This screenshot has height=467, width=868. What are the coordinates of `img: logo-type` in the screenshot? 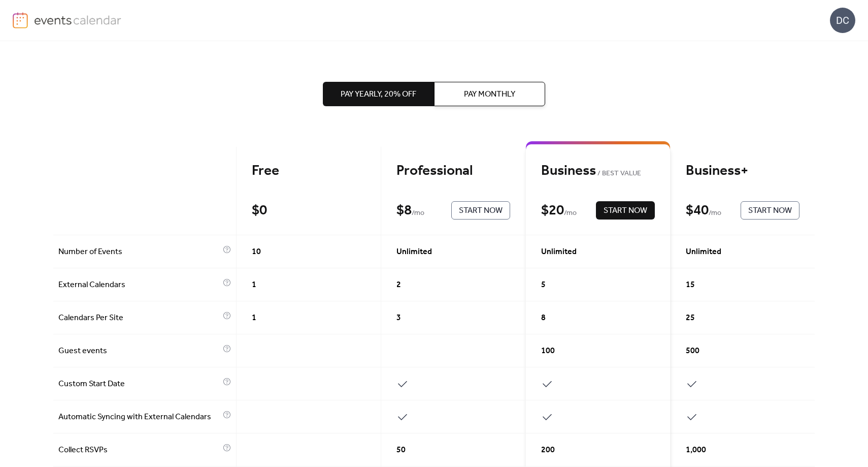 It's located at (78, 19).